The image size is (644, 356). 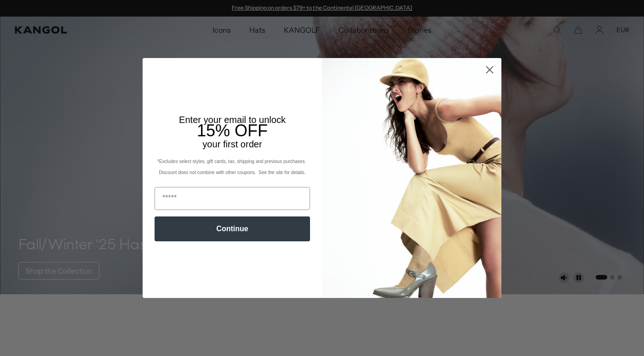 What do you see at coordinates (232, 199) in the screenshot?
I see `input: Email` at bounding box center [232, 199].